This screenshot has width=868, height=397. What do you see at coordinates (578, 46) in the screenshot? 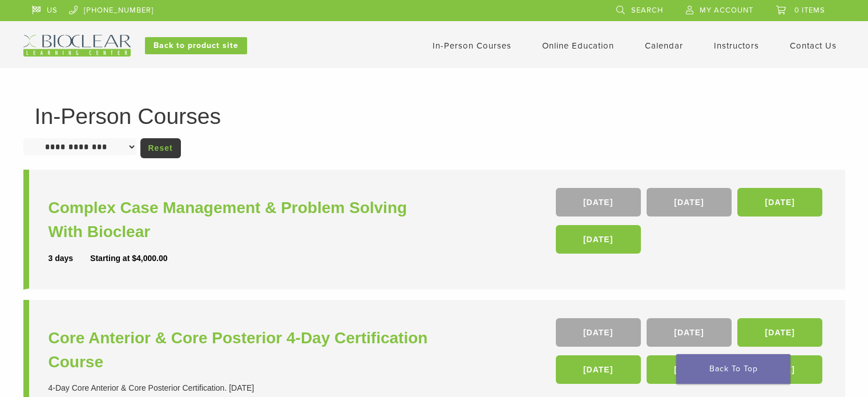
I see `a: Online Education` at bounding box center [578, 46].